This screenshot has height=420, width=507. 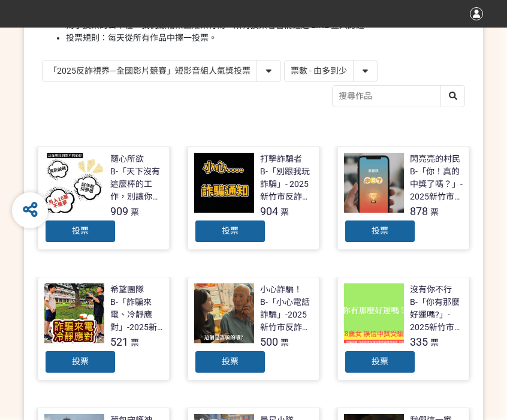 What do you see at coordinates (399, 96) in the screenshot?
I see `input: 搜尋作品` at bounding box center [399, 96].